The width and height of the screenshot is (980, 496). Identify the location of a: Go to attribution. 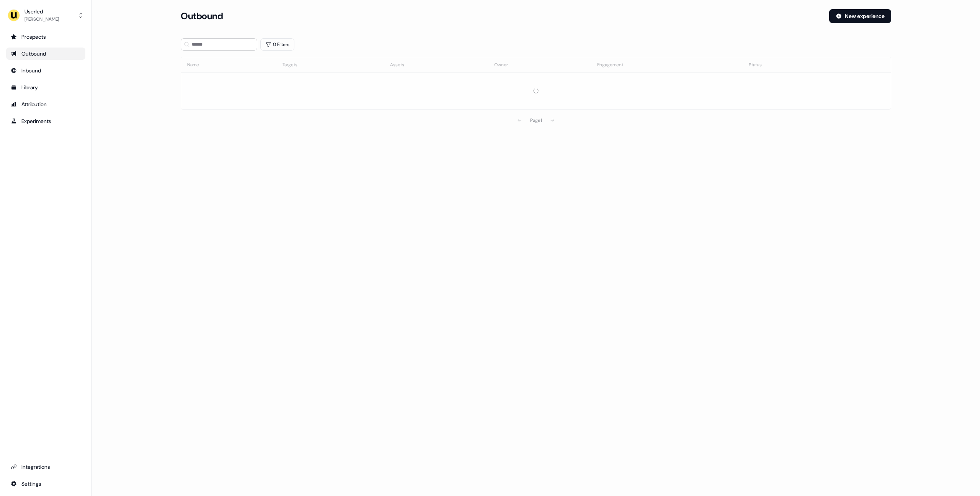
(46, 104).